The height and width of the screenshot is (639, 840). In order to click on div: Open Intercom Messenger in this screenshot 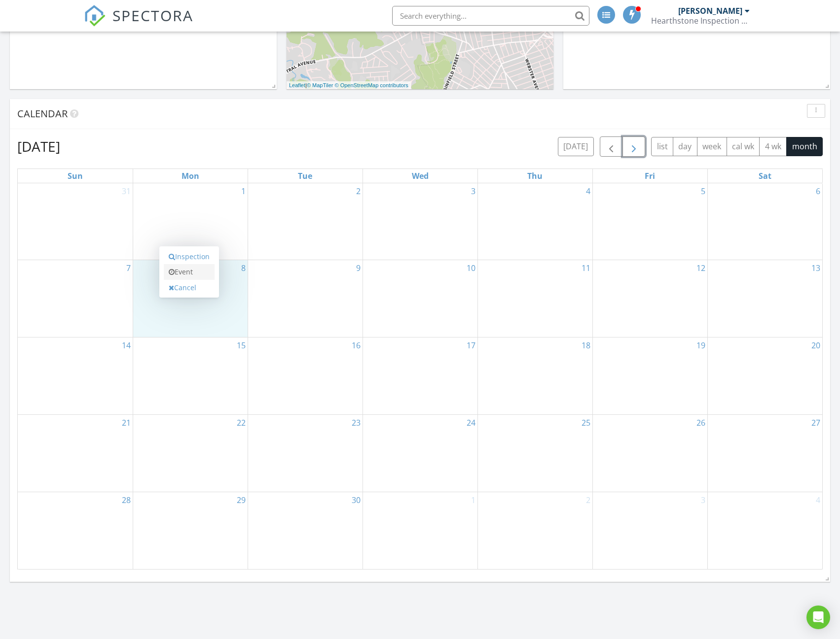, I will do `click(818, 618)`.